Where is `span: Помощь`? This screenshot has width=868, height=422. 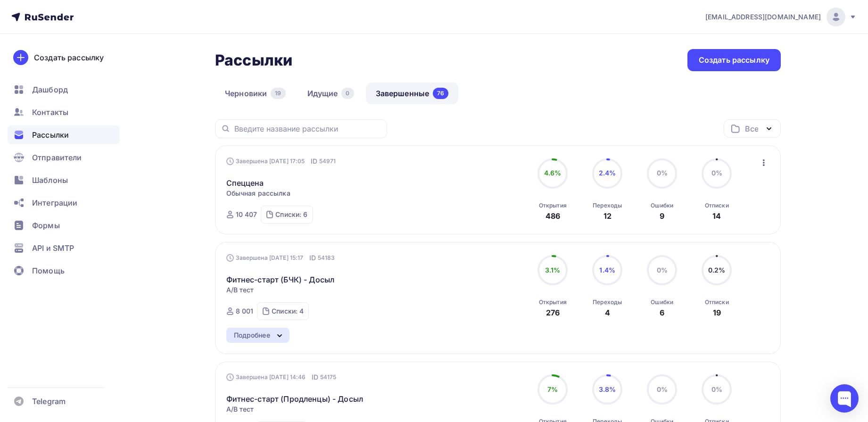 span: Помощь is located at coordinates (48, 271).